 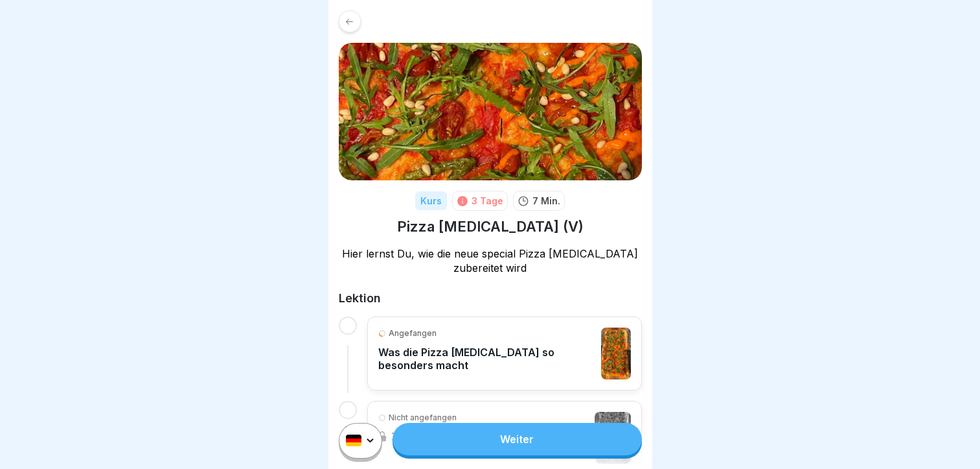 I want to click on img: hf4vgeibnr2meztl37s67uke.png, so click(x=615, y=353).